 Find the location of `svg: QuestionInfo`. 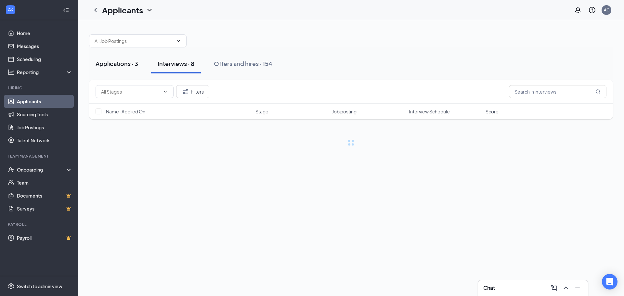

svg: QuestionInfo is located at coordinates (592, 10).